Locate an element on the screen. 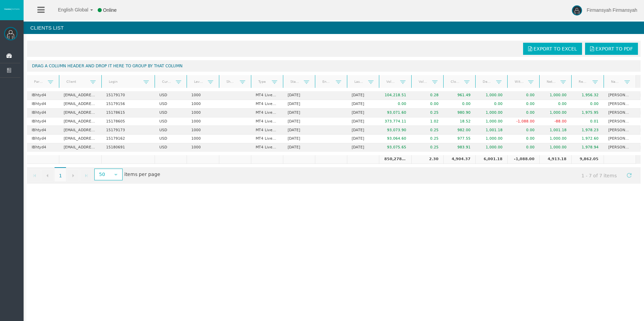 Image resolution: width=644 pixels, height=321 pixels. a: Last trade date is located at coordinates (359, 81).